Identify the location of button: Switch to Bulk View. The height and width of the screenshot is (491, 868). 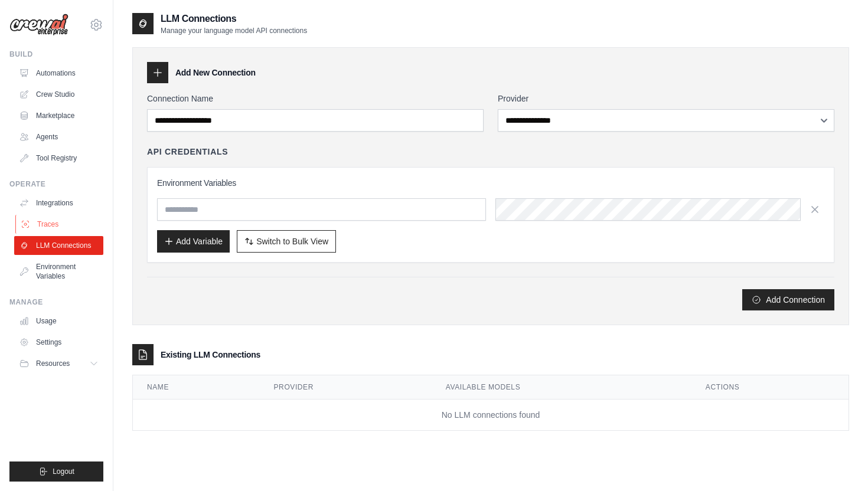
(287, 241).